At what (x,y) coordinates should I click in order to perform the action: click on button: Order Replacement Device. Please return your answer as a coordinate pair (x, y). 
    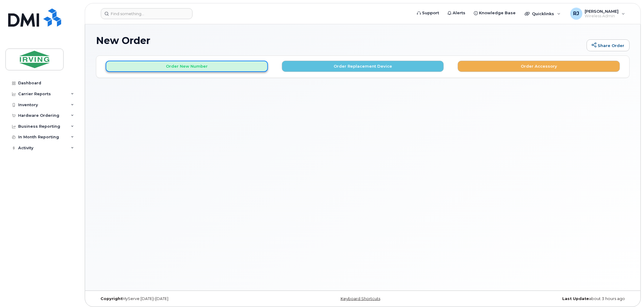
    Looking at the image, I should click on (363, 66).